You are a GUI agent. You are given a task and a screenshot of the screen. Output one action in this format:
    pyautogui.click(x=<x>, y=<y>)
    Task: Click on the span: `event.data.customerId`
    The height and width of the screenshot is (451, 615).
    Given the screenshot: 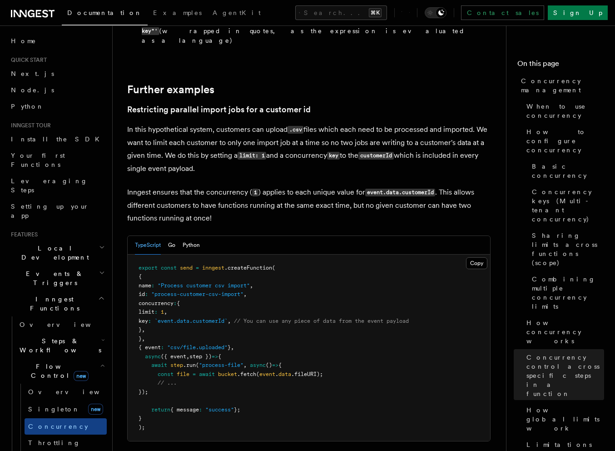 What is the action you would take?
    pyautogui.click(x=191, y=321)
    